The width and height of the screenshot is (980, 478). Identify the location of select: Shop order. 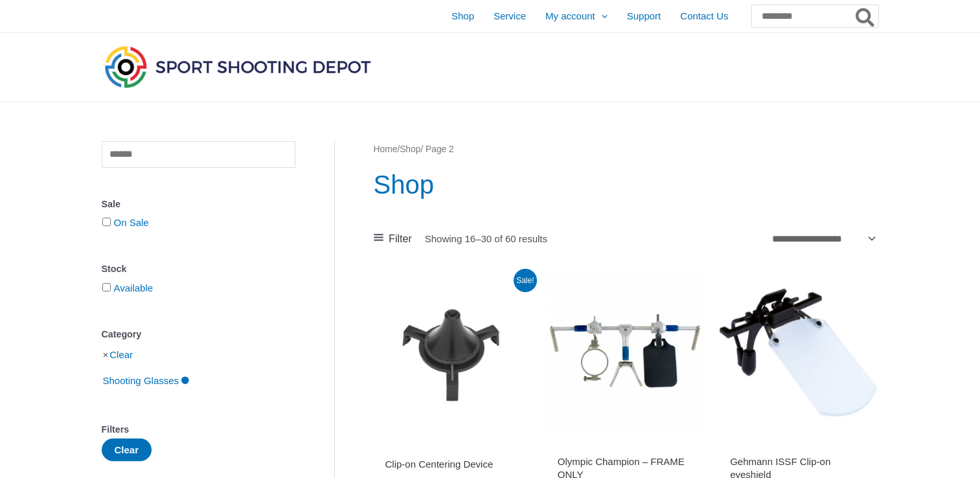
(822, 238).